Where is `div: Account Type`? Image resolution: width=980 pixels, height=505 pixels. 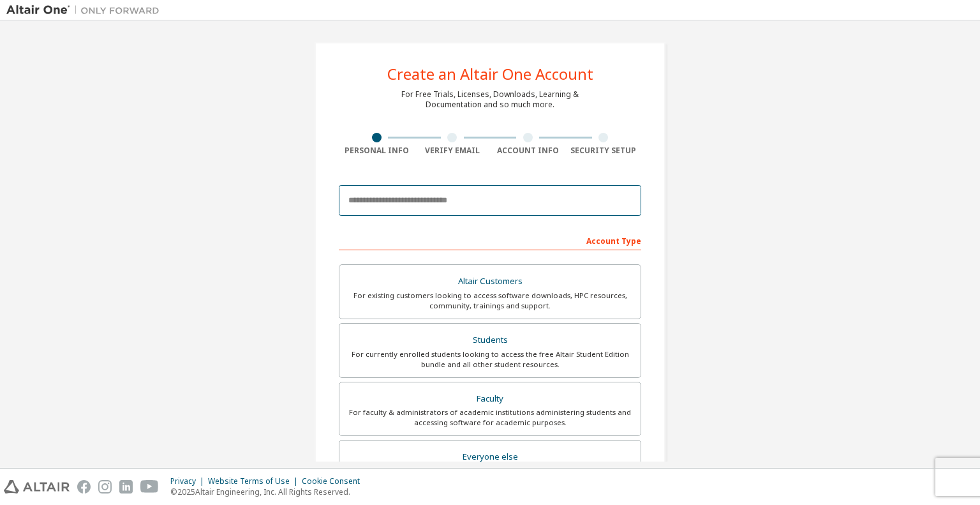
div: Account Type is located at coordinates (490, 240).